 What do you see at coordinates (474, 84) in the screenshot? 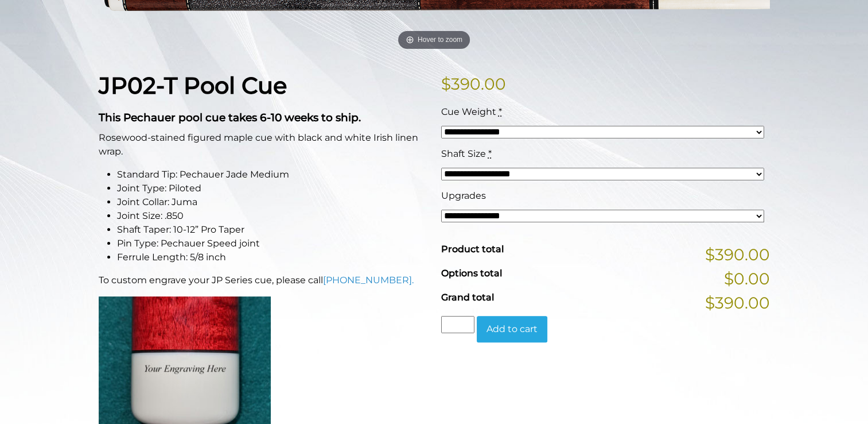
I see `bdi: 390.00` at bounding box center [474, 84].